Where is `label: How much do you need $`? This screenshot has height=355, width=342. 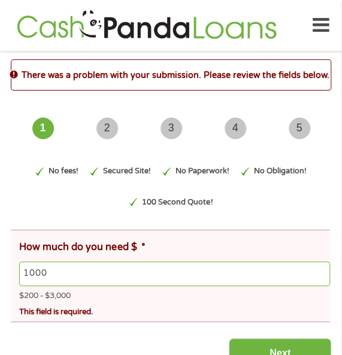
label: How much do you need $ is located at coordinates (82, 247).